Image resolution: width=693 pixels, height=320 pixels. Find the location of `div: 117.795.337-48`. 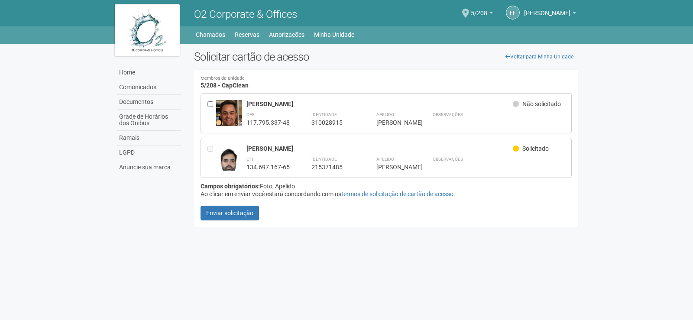

div: 117.795.337-48 is located at coordinates (268, 123).